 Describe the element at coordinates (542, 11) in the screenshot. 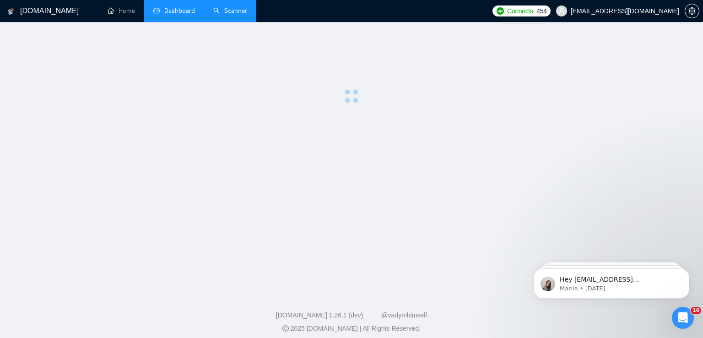

I see `span: 454` at that location.